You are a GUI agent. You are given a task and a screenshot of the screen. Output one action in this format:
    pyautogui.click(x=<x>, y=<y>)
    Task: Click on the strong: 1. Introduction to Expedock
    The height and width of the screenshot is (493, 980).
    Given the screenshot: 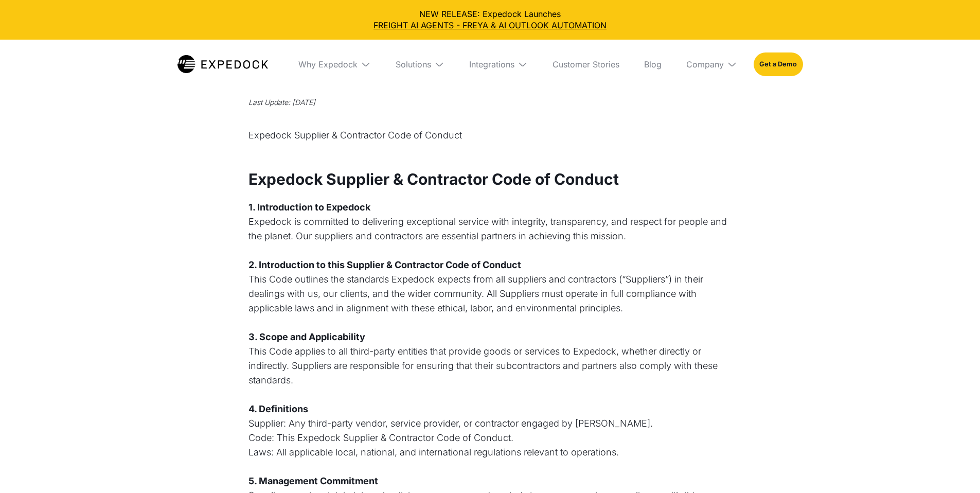 What is the action you would take?
    pyautogui.click(x=309, y=207)
    